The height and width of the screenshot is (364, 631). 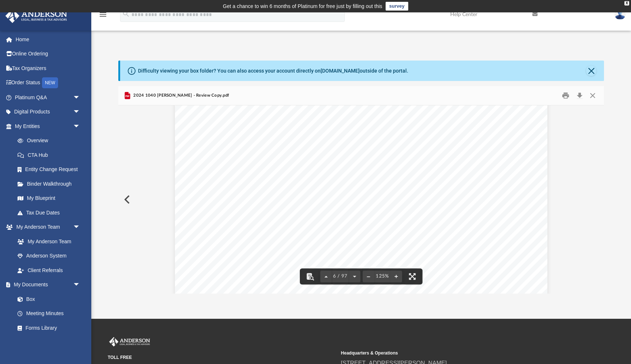 I want to click on div: Current zoom level, so click(x=382, y=276).